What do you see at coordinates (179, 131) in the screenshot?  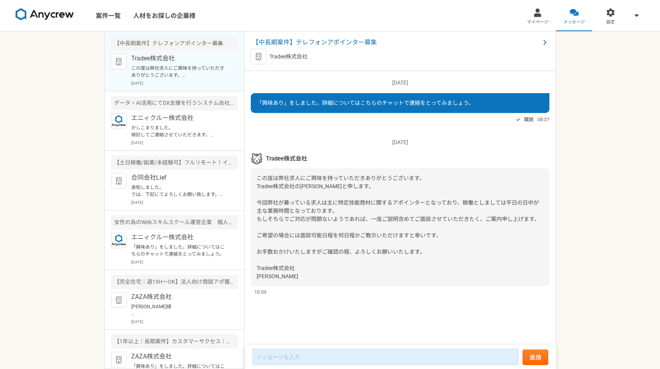 I see `p: かしこまりました。 検討してご連絡させていただきます。 よろしくお願いいたします。` at bounding box center [179, 131].